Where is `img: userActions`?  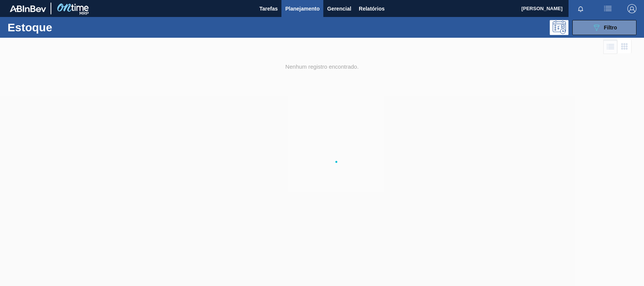 img: userActions is located at coordinates (608, 9).